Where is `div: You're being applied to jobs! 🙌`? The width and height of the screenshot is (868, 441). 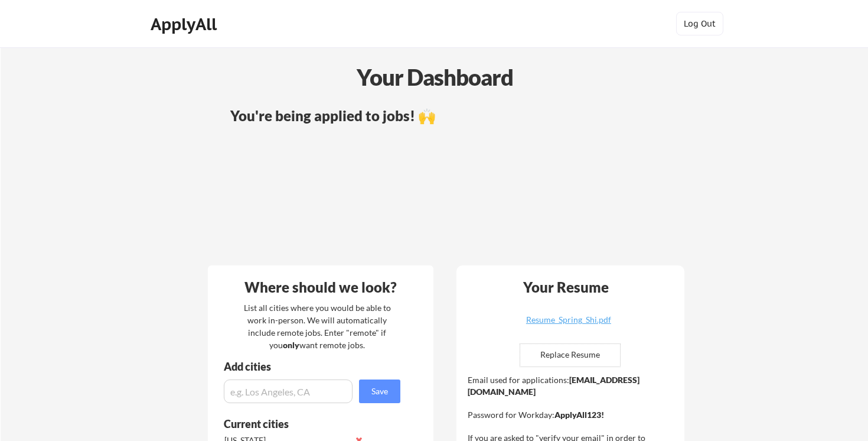
div: You're being applied to jobs! 🙌 is located at coordinates (443, 116).